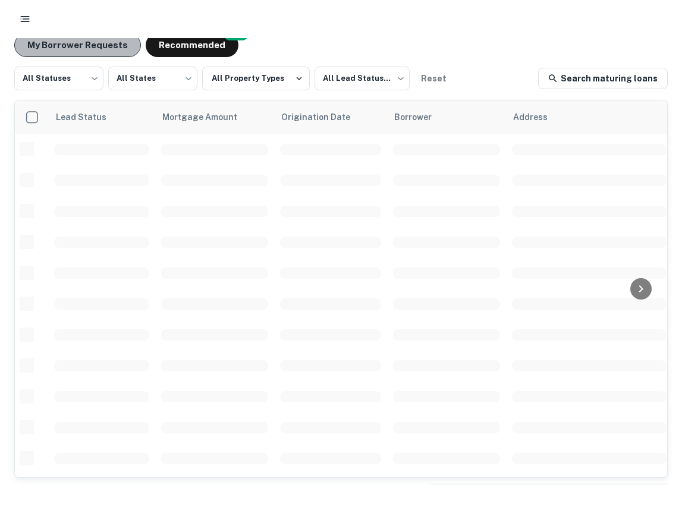 This screenshot has width=682, height=523. What do you see at coordinates (192, 45) in the screenshot?
I see `button: Recommended` at bounding box center [192, 45].